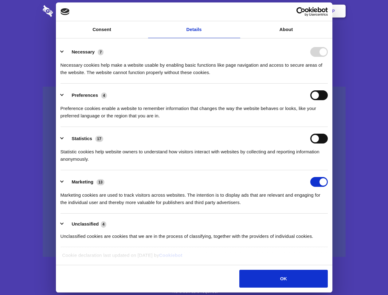  I want to click on button: Unclassified (4), so click(85, 224).